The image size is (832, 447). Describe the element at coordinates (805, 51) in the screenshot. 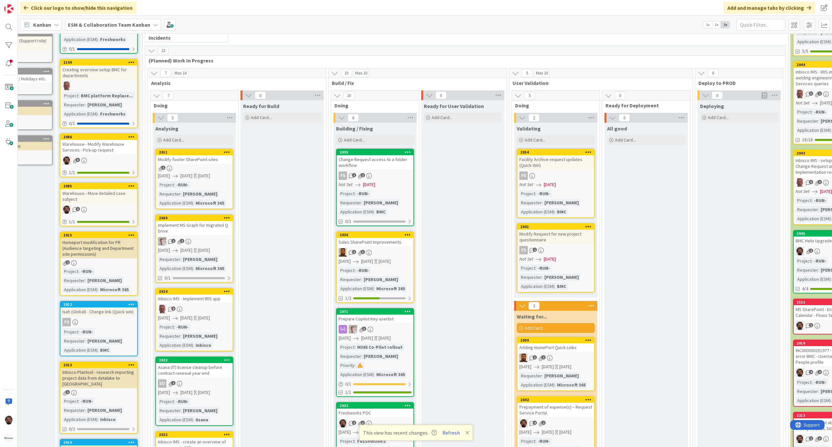

I see `span: 5/5` at that location.